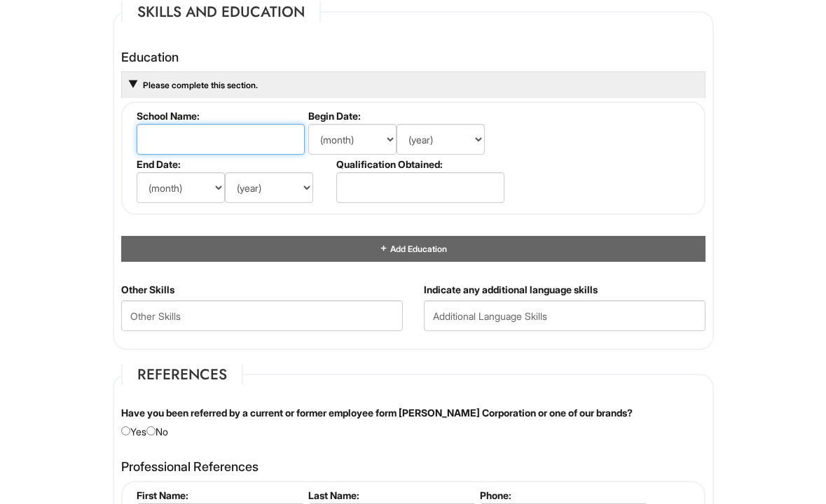 The image size is (826, 504). I want to click on input: Additional Language Skills, so click(564, 316).